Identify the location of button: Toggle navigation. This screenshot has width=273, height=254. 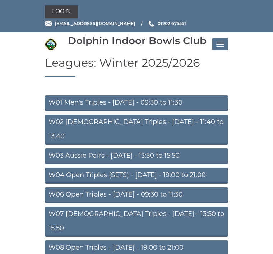
(220, 44).